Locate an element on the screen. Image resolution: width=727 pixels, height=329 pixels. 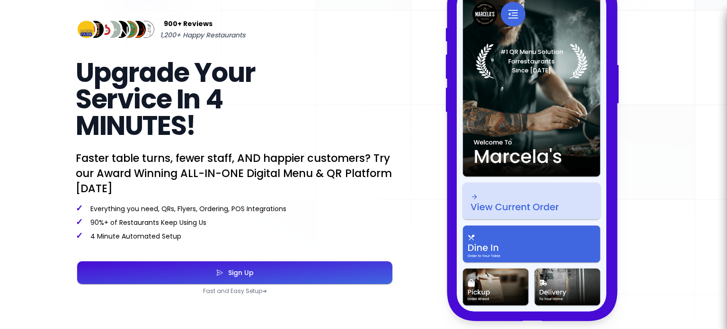
span: 1,200+ Happy Restaurants is located at coordinates (203, 35).